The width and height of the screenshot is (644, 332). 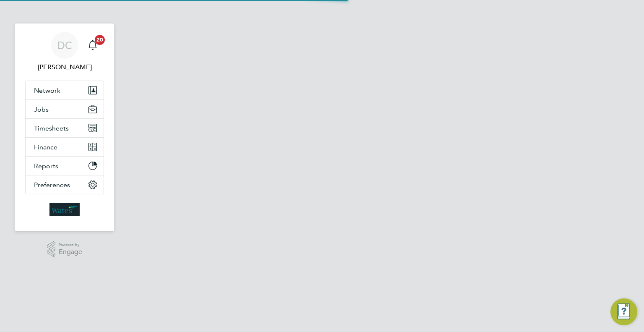 What do you see at coordinates (47, 90) in the screenshot?
I see `span: Network` at bounding box center [47, 90].